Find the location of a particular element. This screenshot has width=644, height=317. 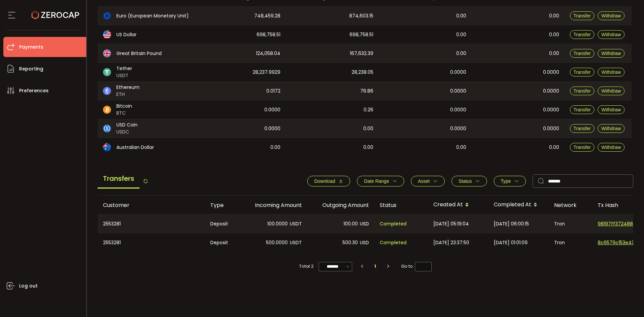

span: 28,238.05 is located at coordinates (362, 72).